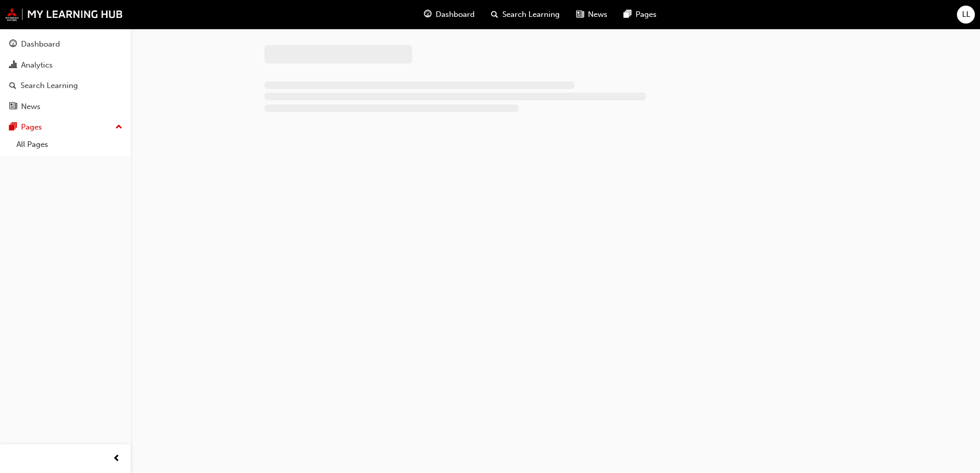  Describe the element at coordinates (40, 44) in the screenshot. I see `div: Dashboard` at that location.